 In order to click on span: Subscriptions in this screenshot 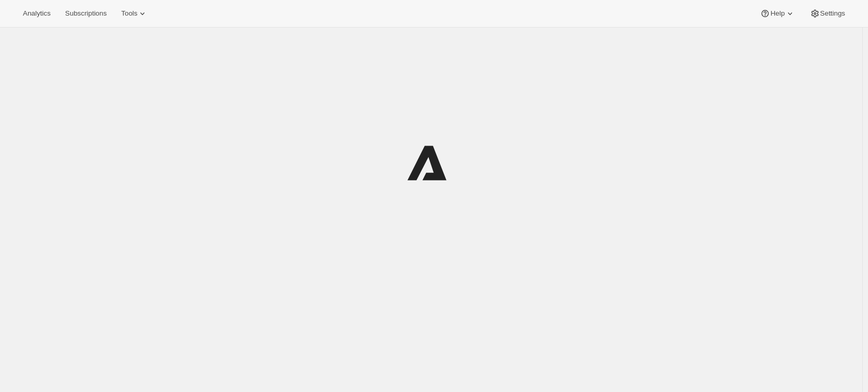, I will do `click(86, 13)`.